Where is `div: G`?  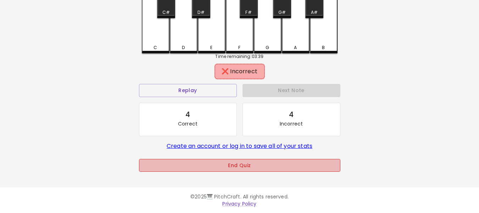 div: G is located at coordinates (268, 48).